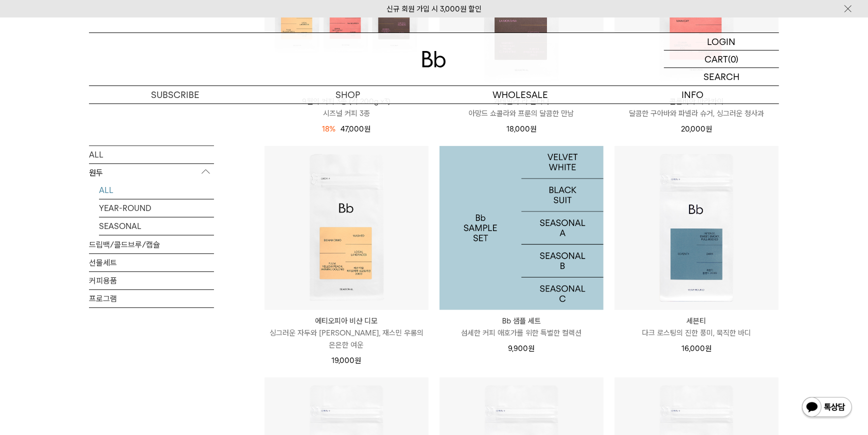 Image resolution: width=868 pixels, height=435 pixels. I want to click on a: Bb 샘플 세트 섬세한 커피 애호가를 위한 특별한 컬렉션, so click(521, 327).